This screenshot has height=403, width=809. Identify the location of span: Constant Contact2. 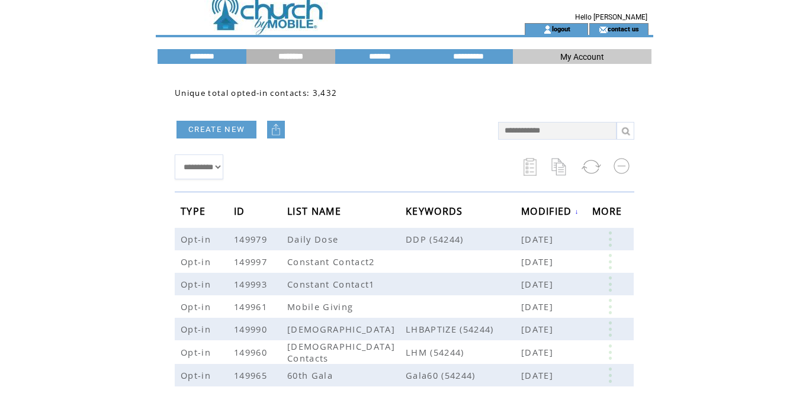
(332, 262).